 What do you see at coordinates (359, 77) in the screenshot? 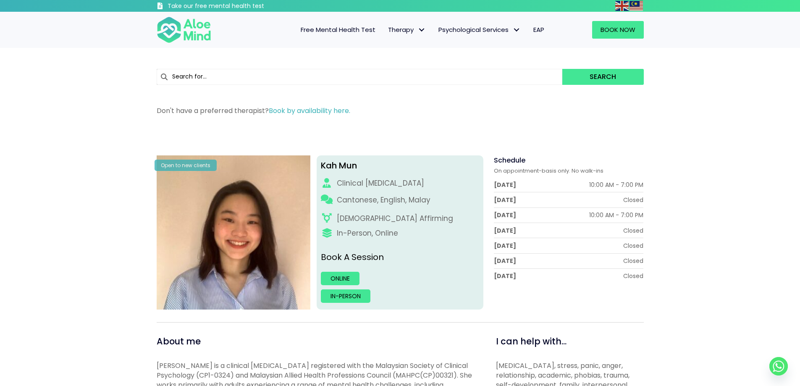
I see `input: Search for...` at bounding box center [359, 77].